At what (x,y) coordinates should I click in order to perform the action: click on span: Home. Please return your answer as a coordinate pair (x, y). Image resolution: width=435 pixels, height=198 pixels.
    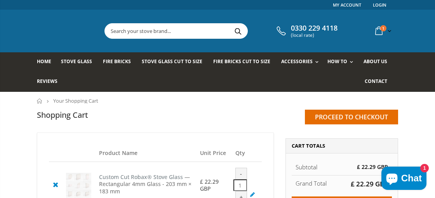
    Looking at the image, I should click on (44, 61).